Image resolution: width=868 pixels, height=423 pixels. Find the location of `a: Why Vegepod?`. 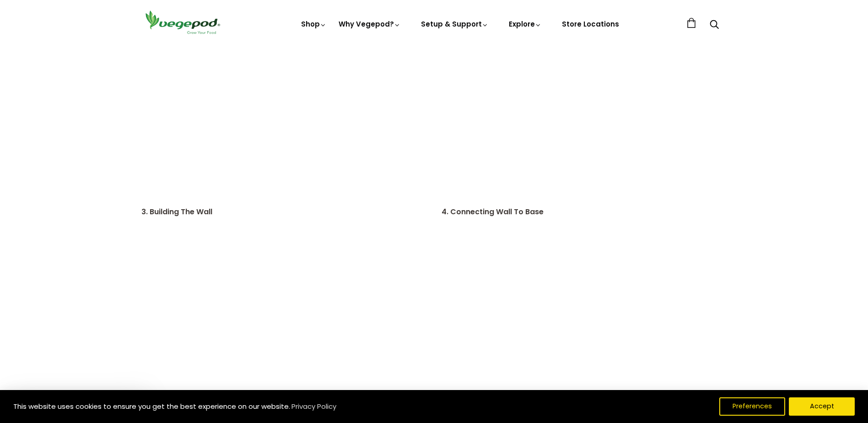

a: Why Vegepod? is located at coordinates (370, 24).